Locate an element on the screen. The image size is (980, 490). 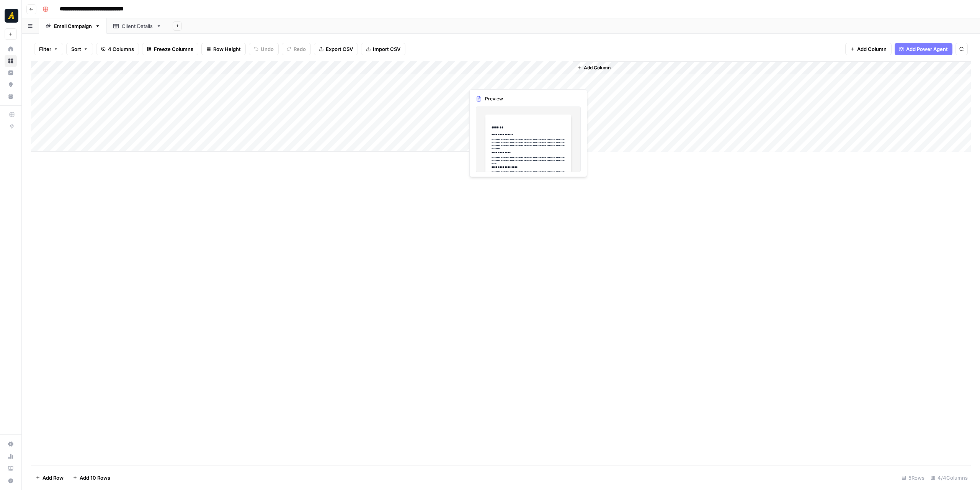
button: 4 Columns is located at coordinates (117, 49).